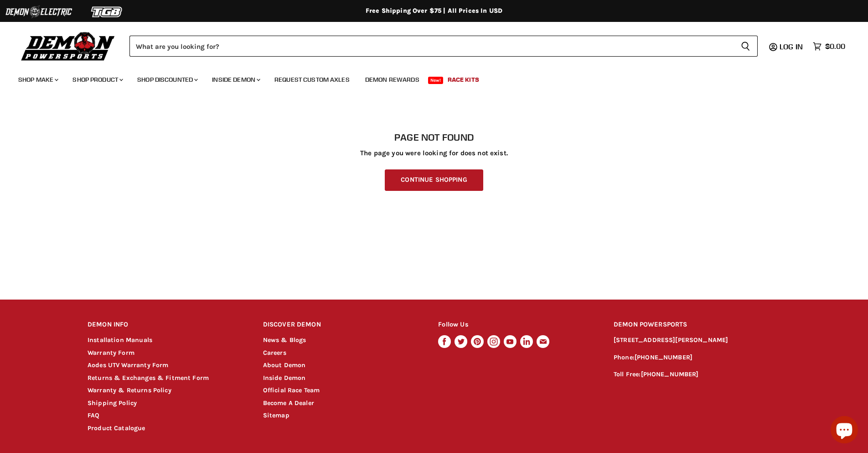 The width and height of the screenshot is (868, 453). Describe the element at coordinates (436, 80) in the screenshot. I see `span: New!` at that location.